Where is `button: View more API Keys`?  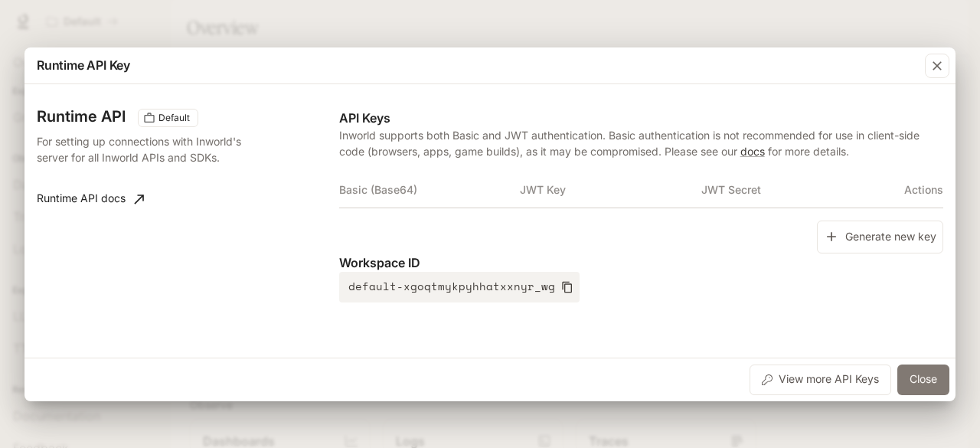 button: View more API Keys is located at coordinates (820, 379).